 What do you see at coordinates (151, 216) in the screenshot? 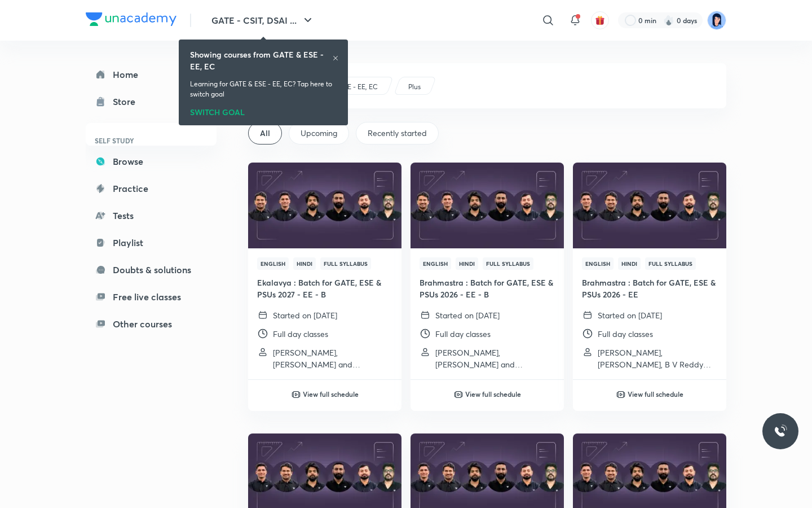
I see `a: Tests` at bounding box center [151, 216].